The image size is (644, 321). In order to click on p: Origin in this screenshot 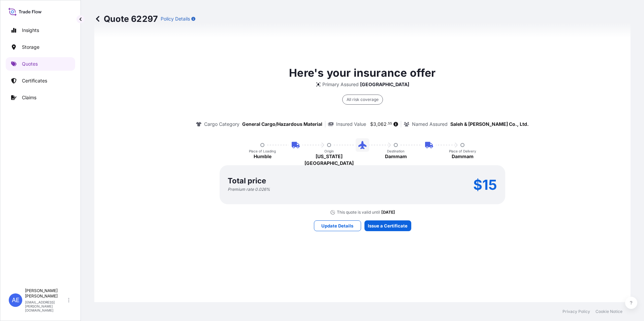, I will do `click(329, 151)`.